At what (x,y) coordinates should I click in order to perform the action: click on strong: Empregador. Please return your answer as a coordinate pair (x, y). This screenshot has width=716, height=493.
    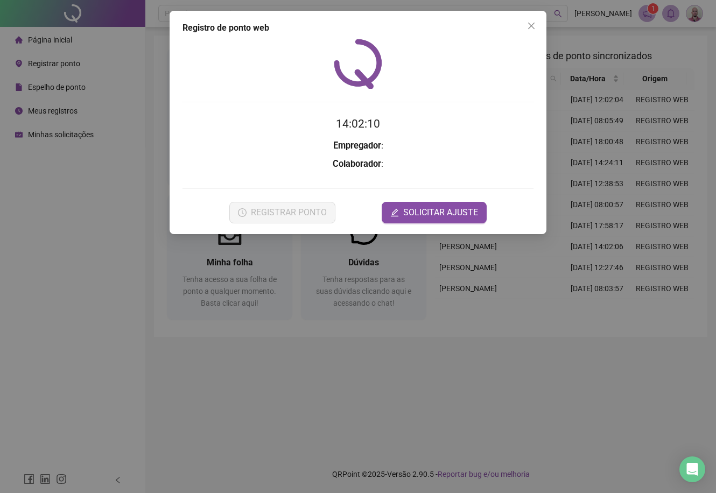
    Looking at the image, I should click on (357, 145).